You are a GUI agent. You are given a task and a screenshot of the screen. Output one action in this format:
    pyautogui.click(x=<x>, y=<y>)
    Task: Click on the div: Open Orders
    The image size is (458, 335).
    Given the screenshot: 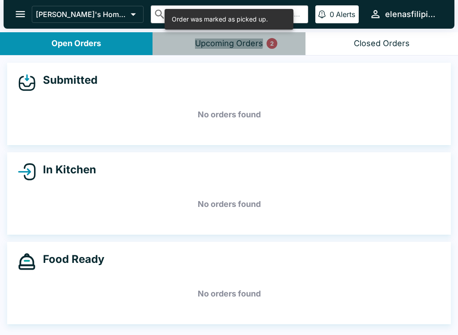 What is the action you would take?
    pyautogui.click(x=76, y=43)
    